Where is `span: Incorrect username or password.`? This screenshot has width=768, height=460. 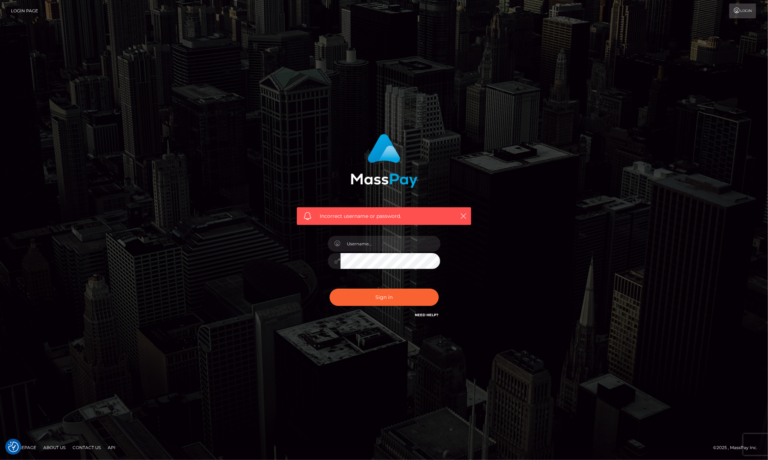 span: Incorrect username or password. is located at coordinates (384, 216).